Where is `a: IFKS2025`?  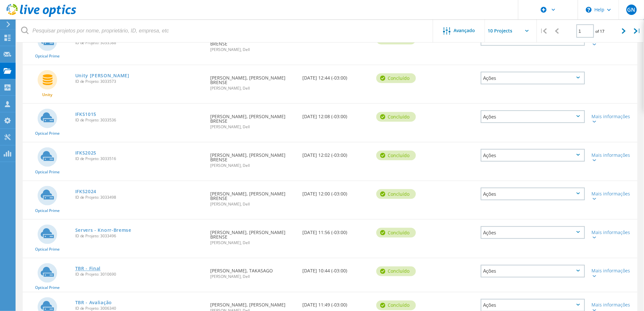
a: IFKS2025 is located at coordinates (86, 153).